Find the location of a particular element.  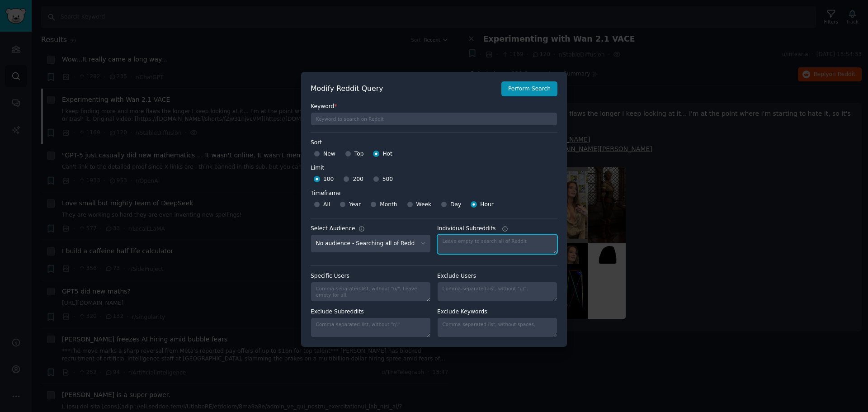

label: Sort is located at coordinates (434, 143).